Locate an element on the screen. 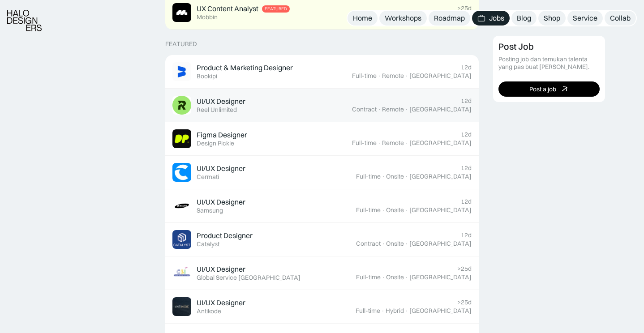 The width and height of the screenshot is (644, 333). div: Service is located at coordinates (585, 18).